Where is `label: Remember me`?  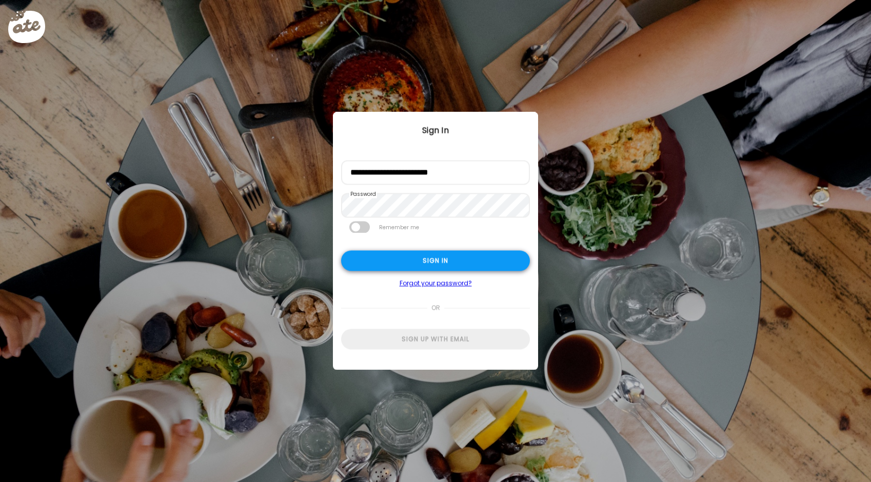 label: Remember me is located at coordinates (399, 227).